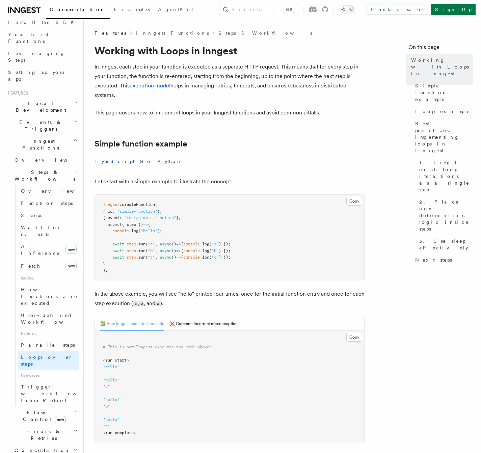 The height and width of the screenshot is (453, 481). What do you see at coordinates (31, 266) in the screenshot?
I see `span: Fetch` at bounding box center [31, 266].